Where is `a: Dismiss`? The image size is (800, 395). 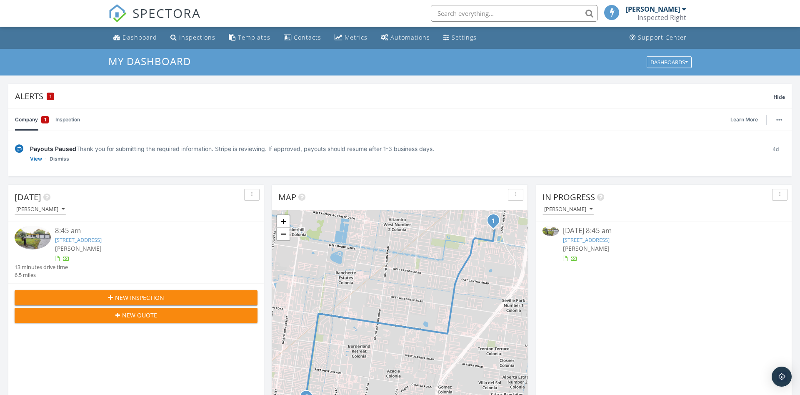
a: Dismiss is located at coordinates (59, 159).